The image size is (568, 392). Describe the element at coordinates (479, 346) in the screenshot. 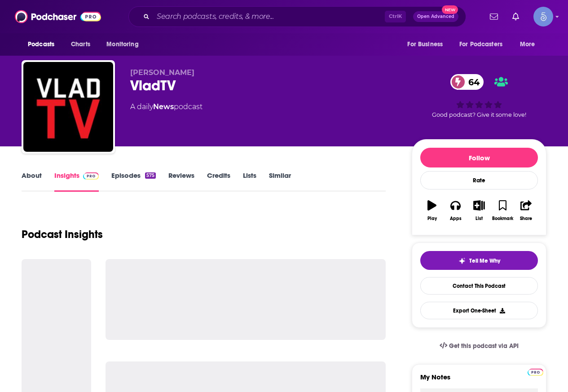

I see `a: Get this podcast via API` at that location.